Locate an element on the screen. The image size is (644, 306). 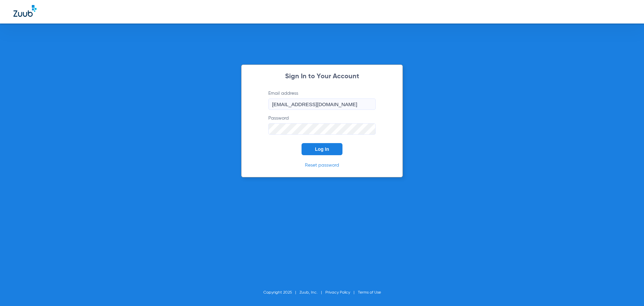
li: Zuub, Inc. is located at coordinates (312, 292).